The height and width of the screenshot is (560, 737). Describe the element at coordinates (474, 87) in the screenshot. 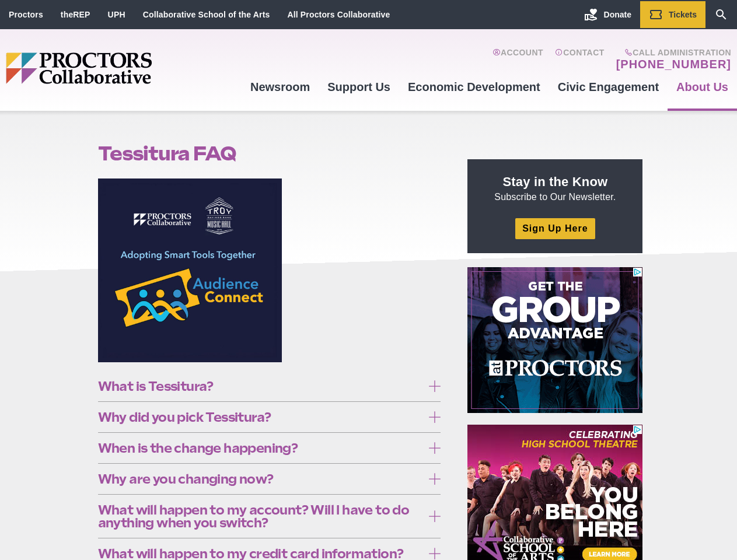

I see `a: Economic Development` at that location.